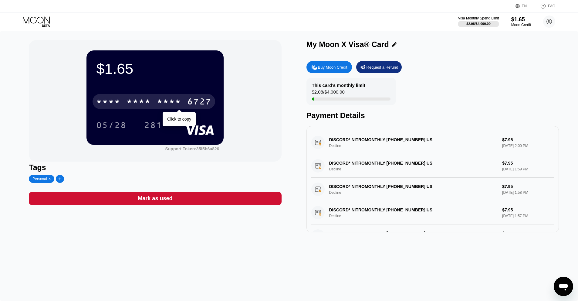  Describe the element at coordinates (525, 6) in the screenshot. I see `div: EN` at that location.